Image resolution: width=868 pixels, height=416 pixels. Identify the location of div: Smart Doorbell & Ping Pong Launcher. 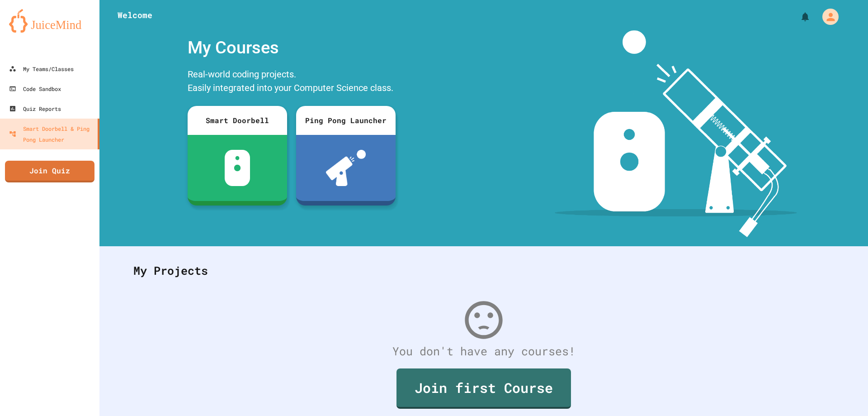
(52, 134).